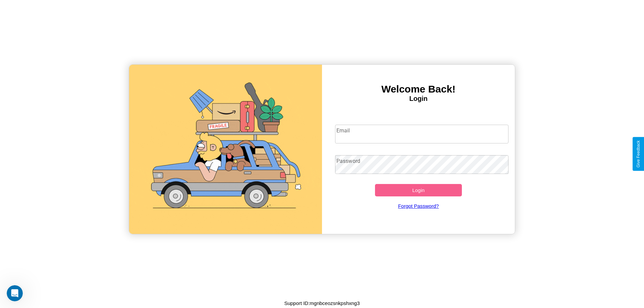 The width and height of the screenshot is (644, 308). I want to click on p: Support ID: mgnbceozsnkpshxng3, so click(322, 303).